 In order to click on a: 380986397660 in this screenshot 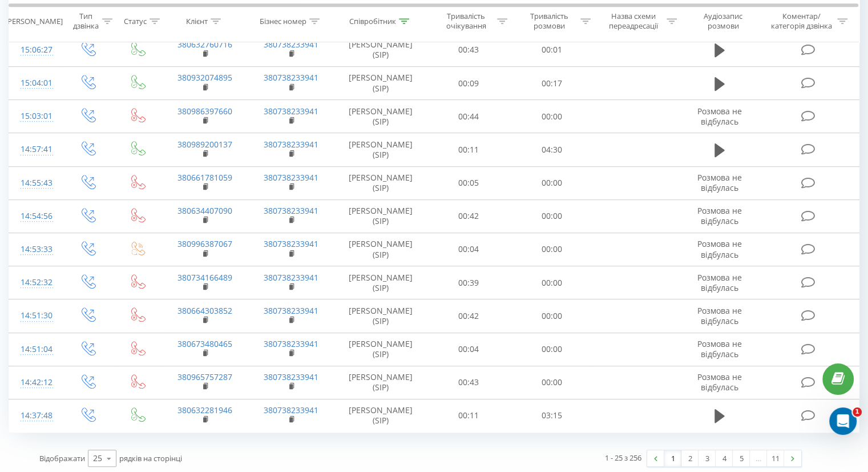, I will do `click(205, 111)`.